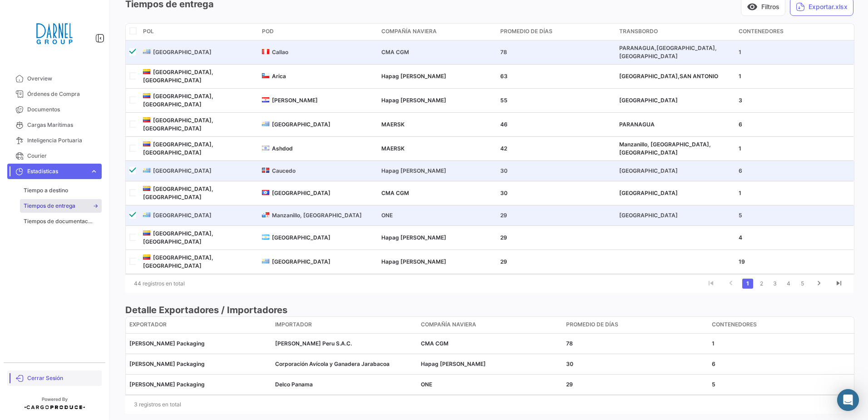 This screenshot has width=868, height=420. What do you see at coordinates (762, 283) in the screenshot?
I see `li: page 2` at bounding box center [762, 283].